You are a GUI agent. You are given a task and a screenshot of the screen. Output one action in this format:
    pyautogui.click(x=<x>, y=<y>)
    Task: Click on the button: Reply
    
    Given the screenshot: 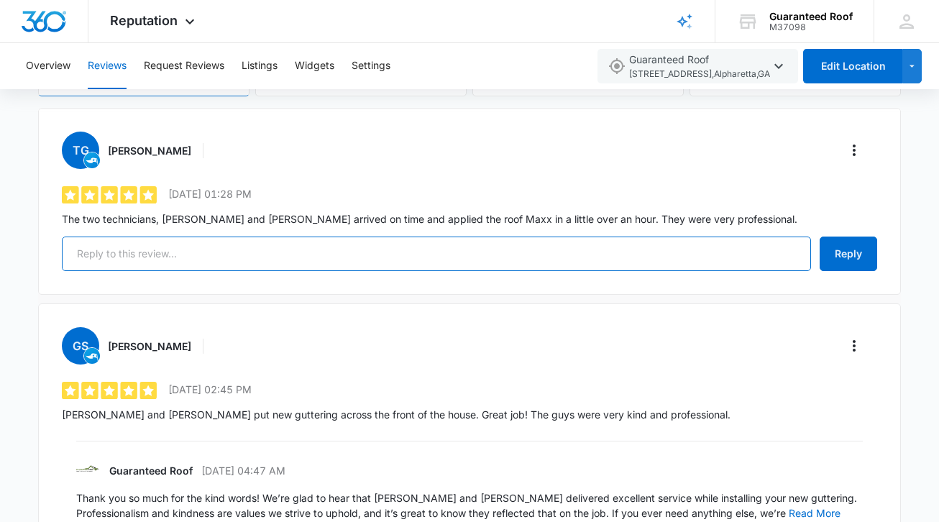 What is the action you would take?
    pyautogui.click(x=849, y=254)
    